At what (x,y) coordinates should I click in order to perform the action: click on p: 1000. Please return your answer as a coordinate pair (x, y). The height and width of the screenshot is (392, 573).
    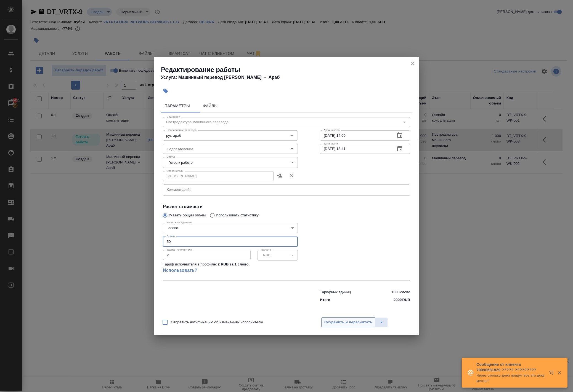
    Looking at the image, I should click on (395, 293).